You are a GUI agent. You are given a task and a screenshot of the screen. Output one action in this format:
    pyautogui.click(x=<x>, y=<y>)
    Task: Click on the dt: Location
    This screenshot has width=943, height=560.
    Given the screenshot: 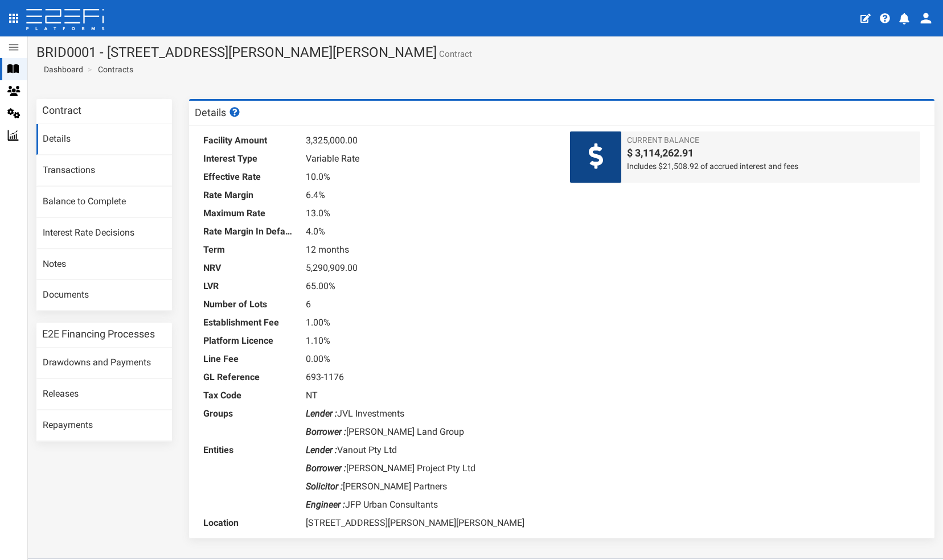 What is the action you would take?
    pyautogui.click(x=249, y=523)
    